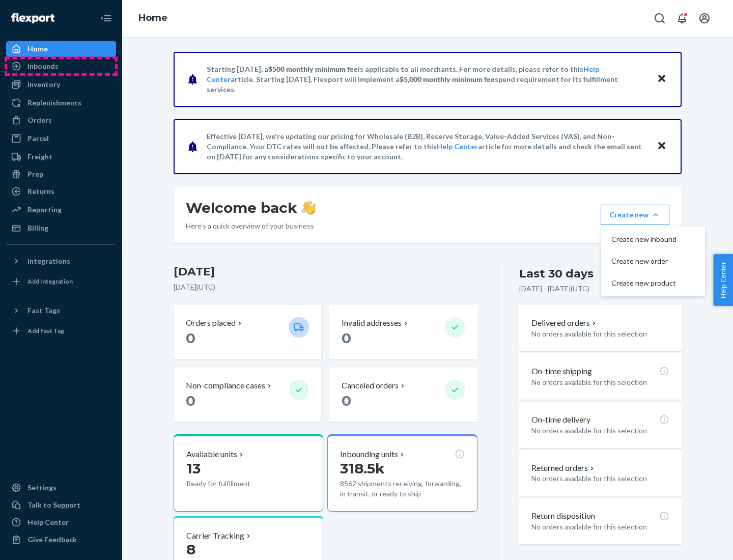 The image size is (733, 560). I want to click on button: Create new order, so click(653, 261).